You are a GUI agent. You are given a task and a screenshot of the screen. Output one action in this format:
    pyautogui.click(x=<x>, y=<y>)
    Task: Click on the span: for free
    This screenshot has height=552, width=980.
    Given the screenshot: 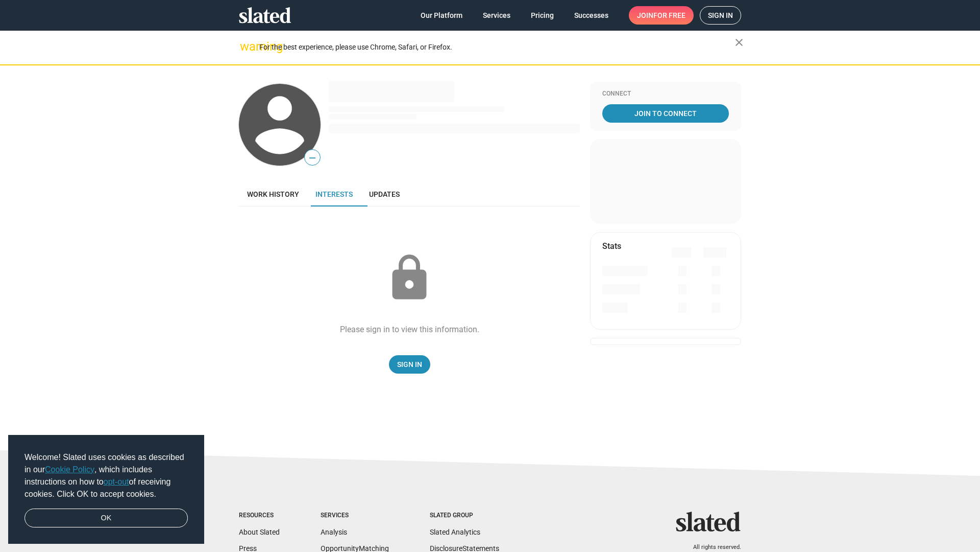 What is the action you would take?
    pyautogui.click(x=669, y=15)
    